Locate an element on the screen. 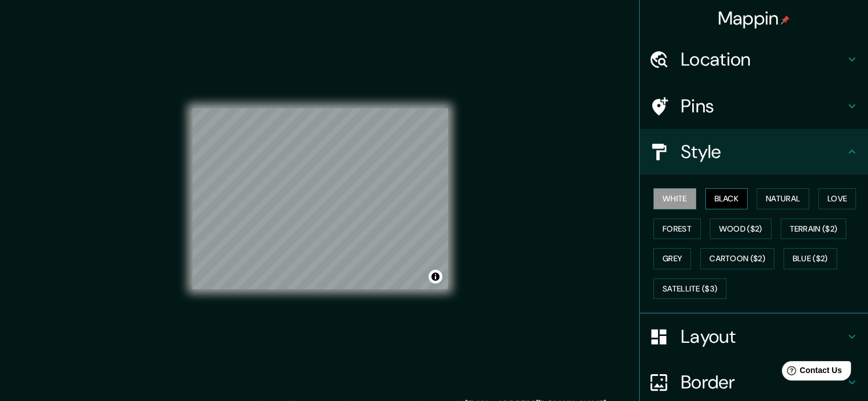 Image resolution: width=868 pixels, height=401 pixels. button: Black is located at coordinates (727, 199).